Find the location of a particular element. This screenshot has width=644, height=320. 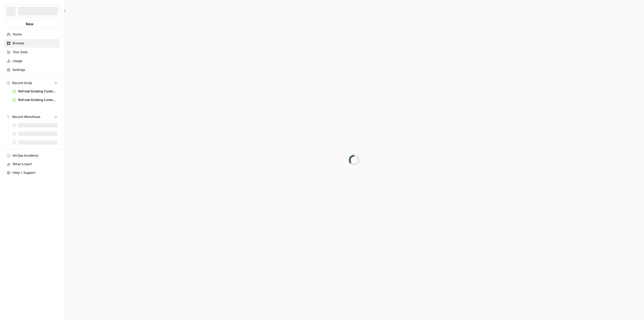

button: Recent Workflows is located at coordinates (32, 117).